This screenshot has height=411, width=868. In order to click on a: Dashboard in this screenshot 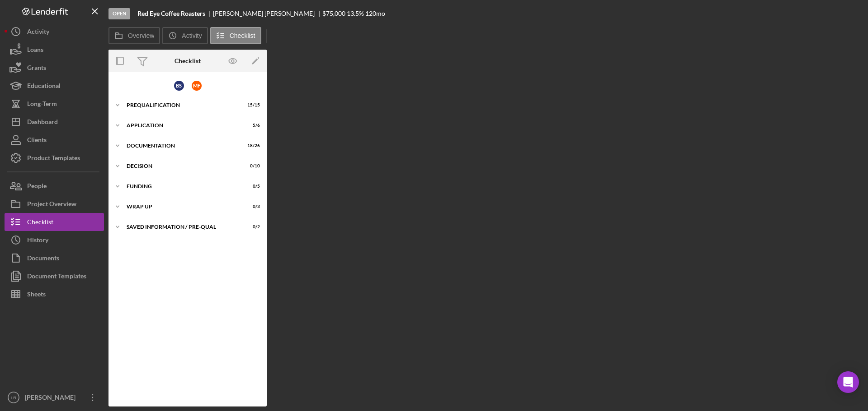, I will do `click(54, 122)`.